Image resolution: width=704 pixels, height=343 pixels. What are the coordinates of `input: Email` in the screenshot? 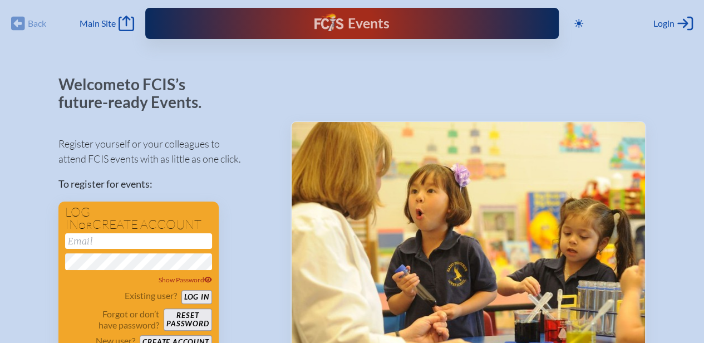 It's located at (139, 241).